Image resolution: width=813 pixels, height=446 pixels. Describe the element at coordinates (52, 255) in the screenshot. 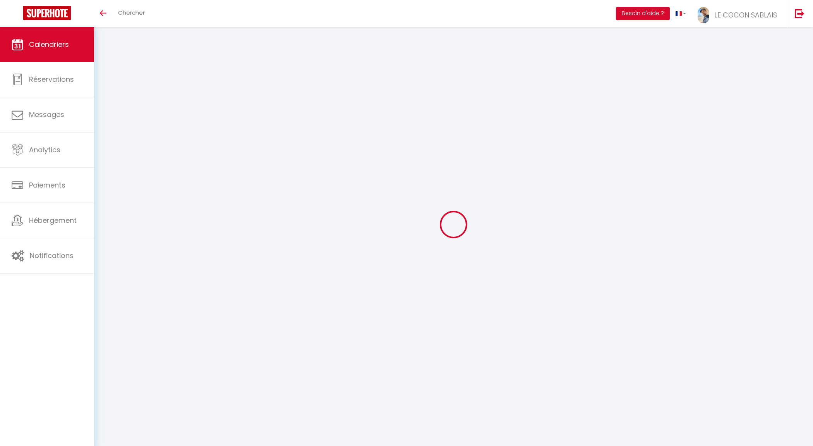

I see `span: Notifications` at that location.